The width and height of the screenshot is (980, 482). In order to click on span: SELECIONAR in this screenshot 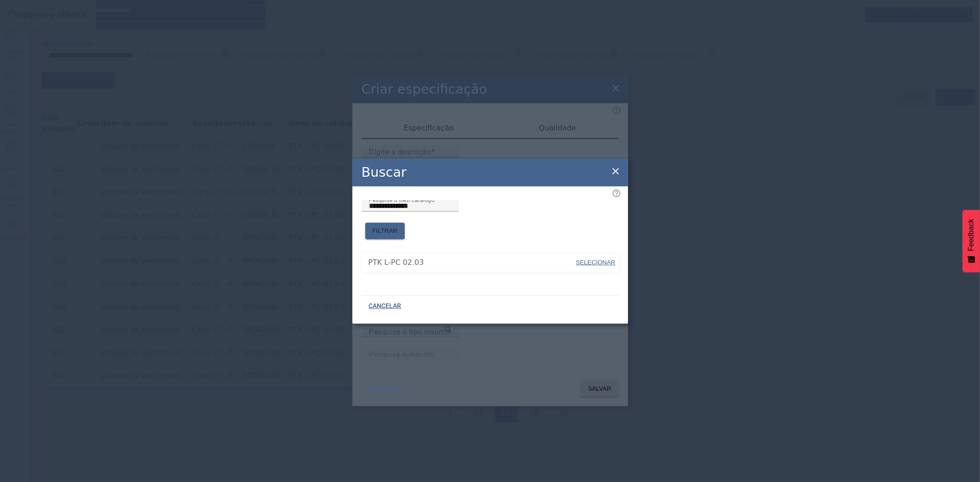, I will do `click(596, 262)`.